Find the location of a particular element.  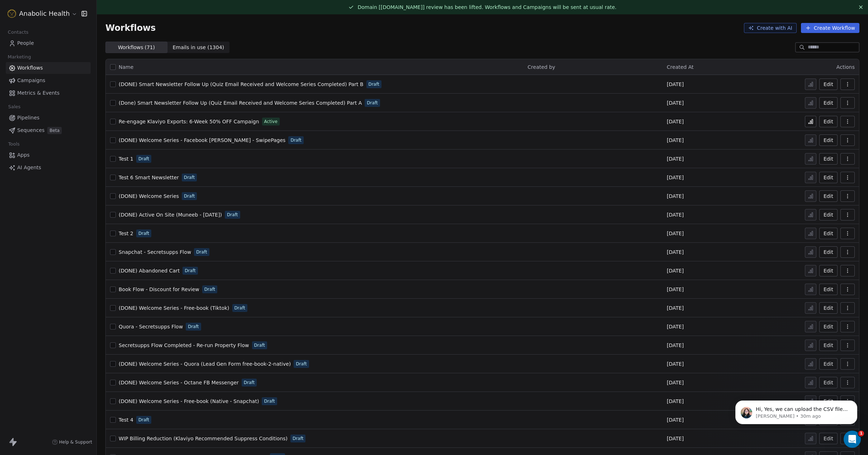

a: (DONE) Abandoned Cart is located at coordinates (149, 271).